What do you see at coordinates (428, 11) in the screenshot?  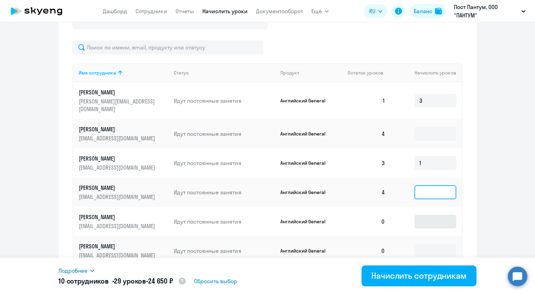 I see `a: Балансbalance` at bounding box center [428, 11].